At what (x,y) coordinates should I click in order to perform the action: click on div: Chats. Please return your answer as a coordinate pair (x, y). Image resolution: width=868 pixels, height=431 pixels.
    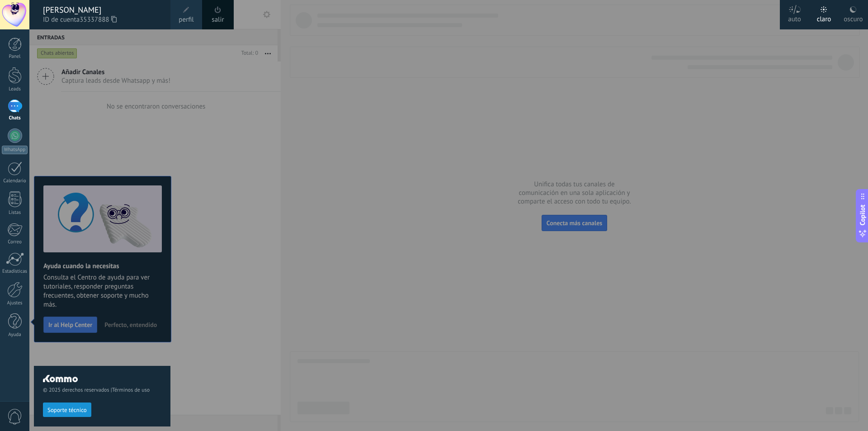
    Looking at the image, I should click on (15, 118).